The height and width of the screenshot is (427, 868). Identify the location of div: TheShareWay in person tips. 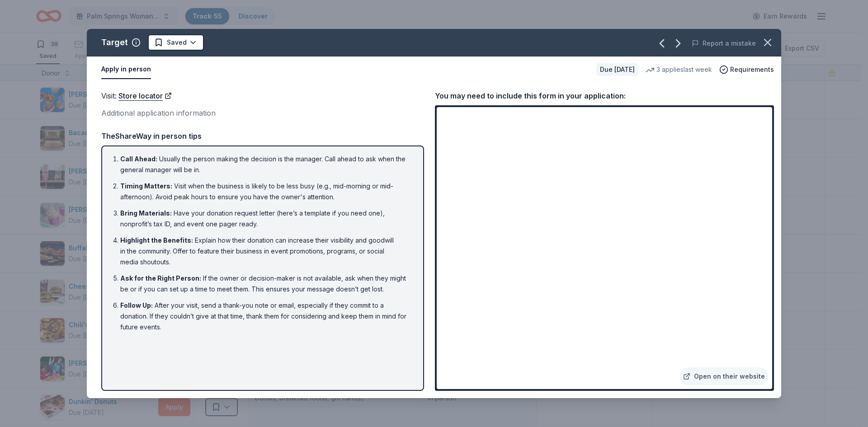
(263, 136).